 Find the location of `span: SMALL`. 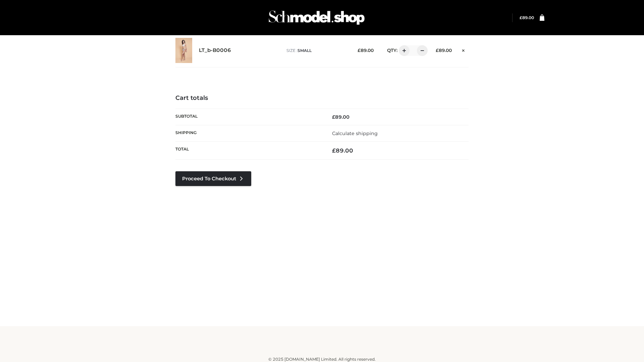

span: SMALL is located at coordinates (305, 50).